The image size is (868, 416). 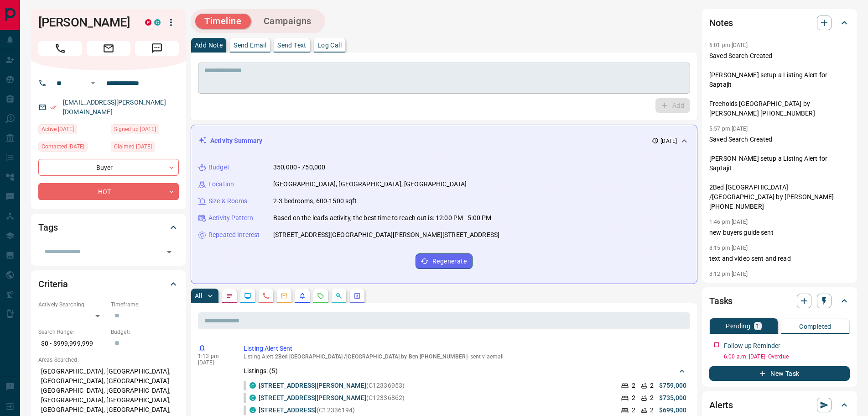 I want to click on div: Fri Apr 05 2024, so click(x=72, y=148).